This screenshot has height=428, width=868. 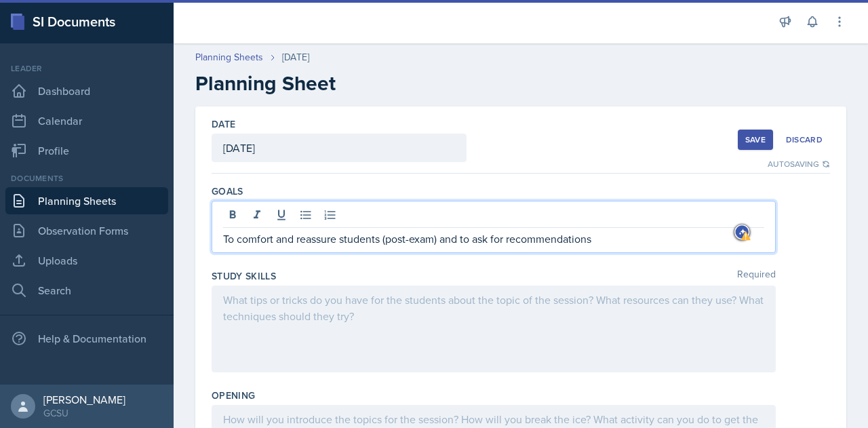 I want to click on label: Goals, so click(x=227, y=191).